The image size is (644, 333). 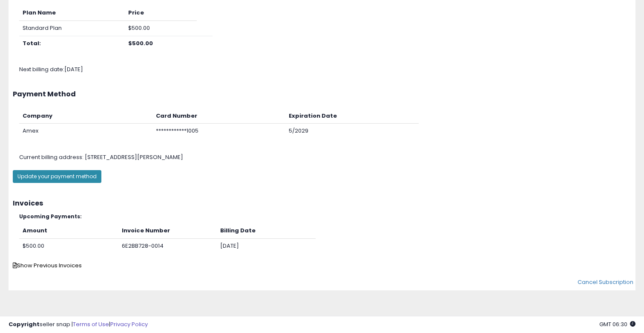 What do you see at coordinates (266, 230) in the screenshot?
I see `th: Billing Date` at bounding box center [266, 230].